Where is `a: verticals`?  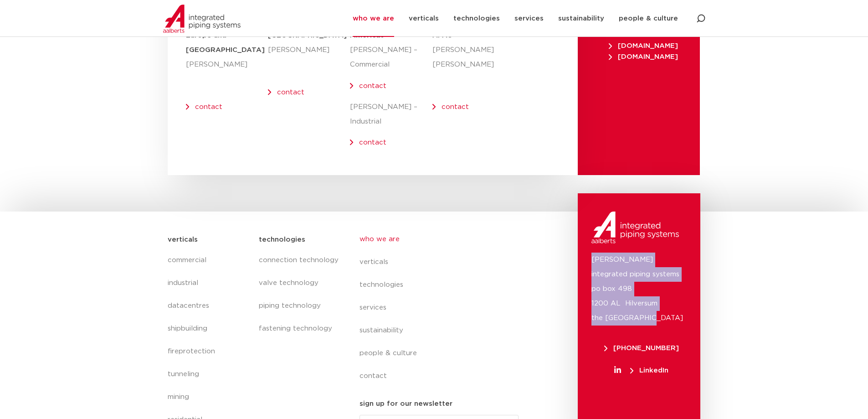
a: verticals is located at coordinates (443, 262).